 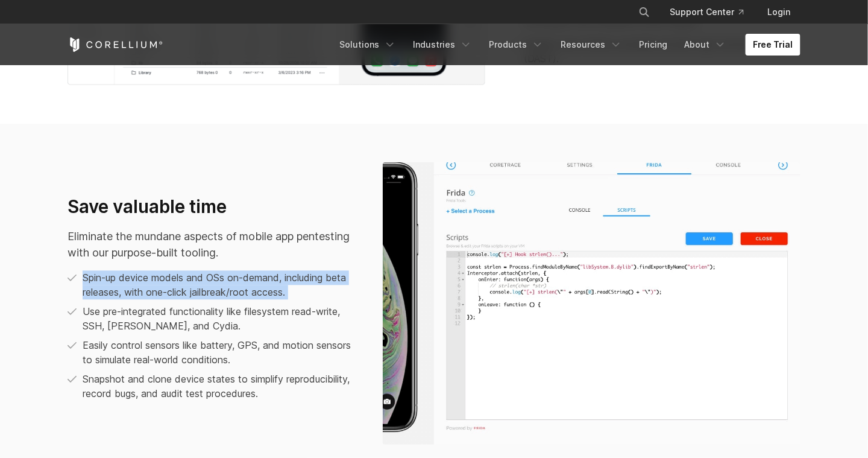 What do you see at coordinates (591, 303) in the screenshot?
I see `img: Screenshot of Corellium's Frida in scripts.` at bounding box center [591, 303].